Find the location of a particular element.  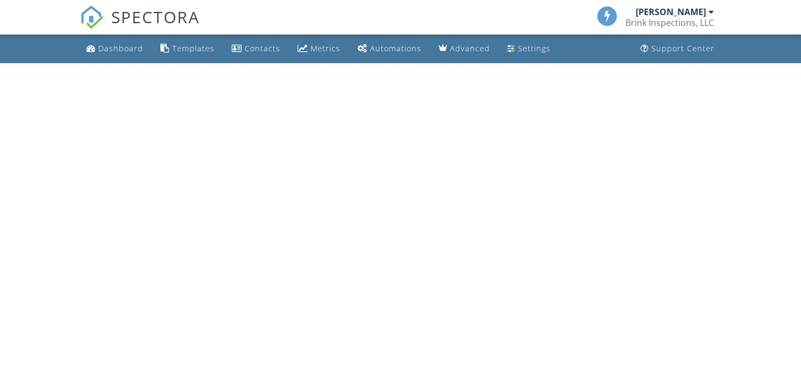

div: Metrics is located at coordinates (325, 48).